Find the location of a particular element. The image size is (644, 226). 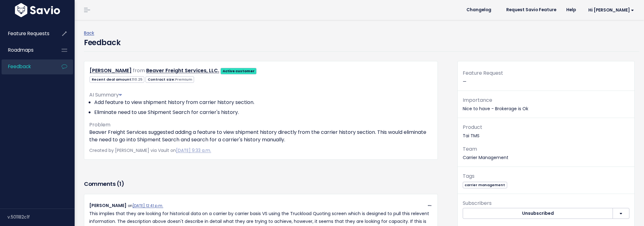

li: Add feature to view shipment history from carrier history section. is located at coordinates (264, 103).